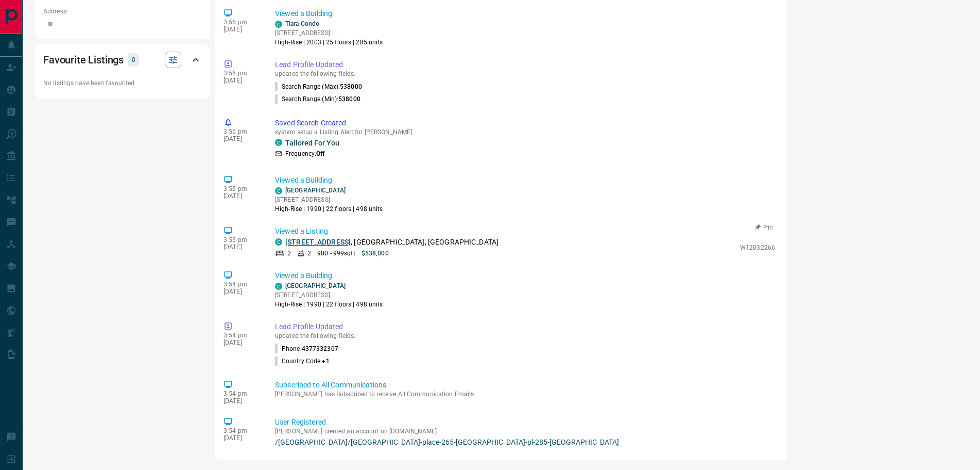 This screenshot has width=980, height=470. I want to click on span: +1, so click(325, 361).